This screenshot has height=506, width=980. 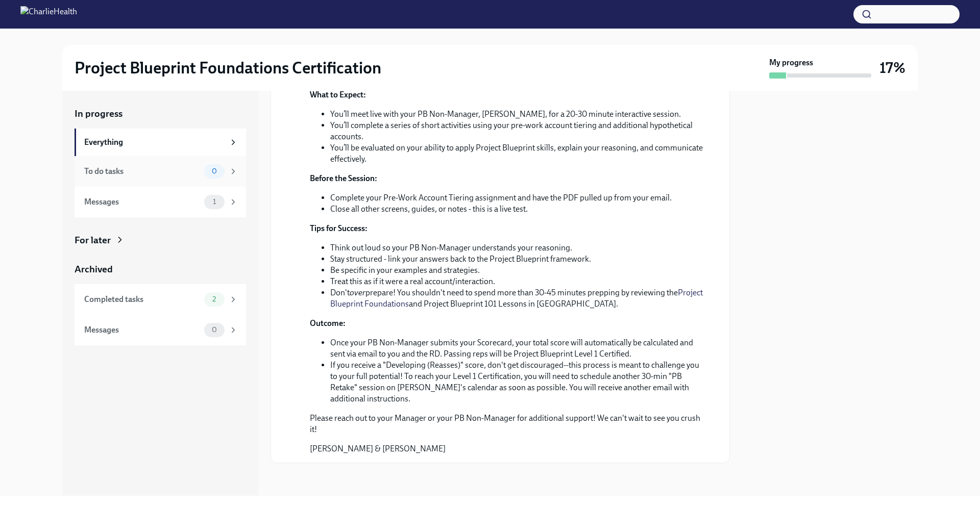 What do you see at coordinates (518, 198) in the screenshot?
I see `li: Complete your Pre-Work Account Tiering assignment and have the PDF pulled up from your email.` at bounding box center [518, 198].